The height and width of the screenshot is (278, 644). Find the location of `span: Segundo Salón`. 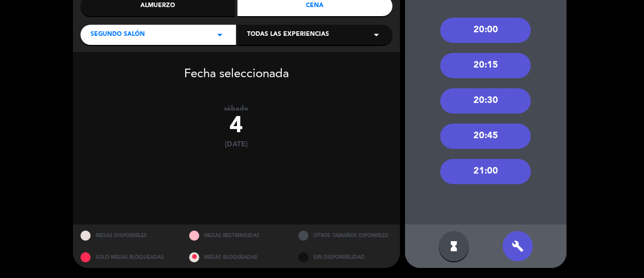

span: Segundo Salón is located at coordinates (118, 35).